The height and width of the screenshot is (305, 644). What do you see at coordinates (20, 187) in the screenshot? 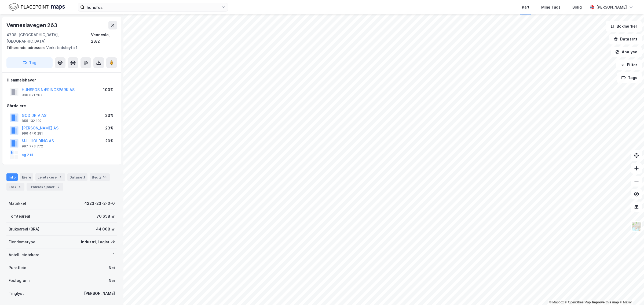
I see `div: 4` at bounding box center [20, 187].